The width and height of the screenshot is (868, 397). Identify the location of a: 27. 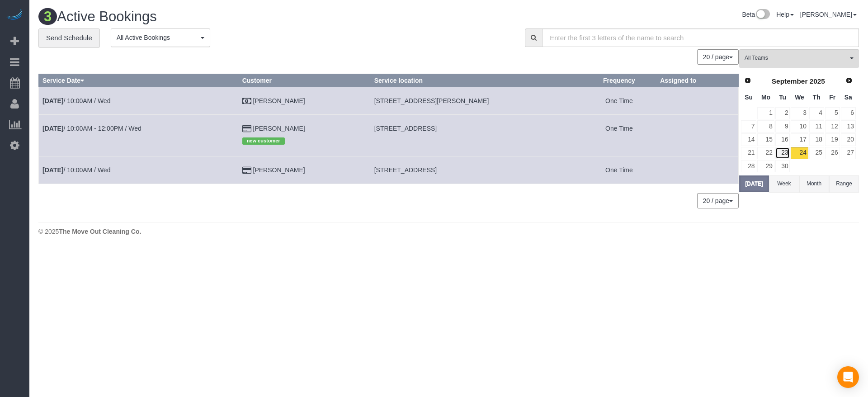
(848, 153).